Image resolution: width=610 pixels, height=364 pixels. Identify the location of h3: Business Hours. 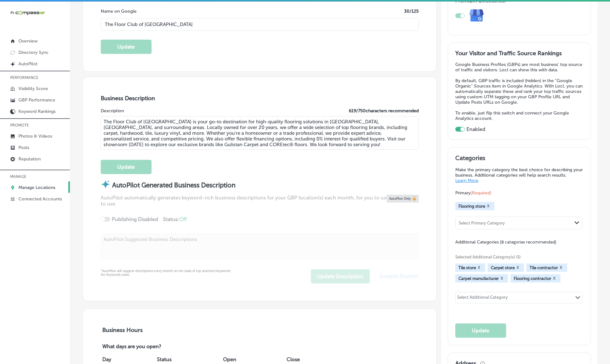
(259, 330).